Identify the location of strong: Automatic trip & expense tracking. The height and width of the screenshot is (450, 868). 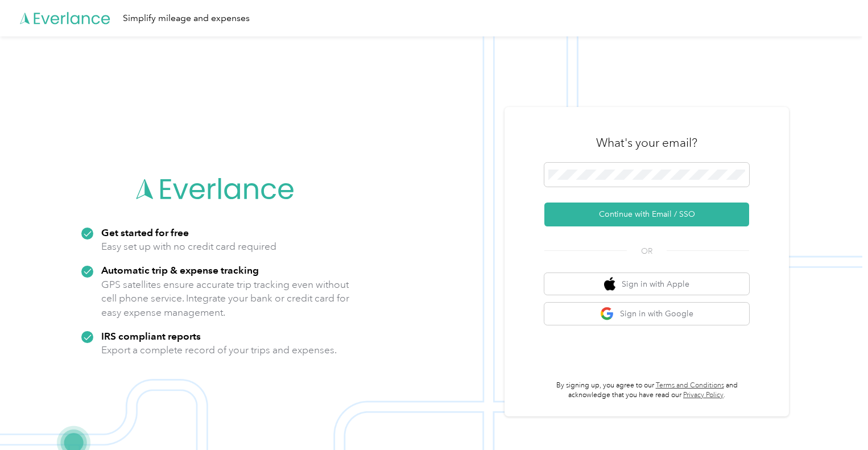
(180, 270).